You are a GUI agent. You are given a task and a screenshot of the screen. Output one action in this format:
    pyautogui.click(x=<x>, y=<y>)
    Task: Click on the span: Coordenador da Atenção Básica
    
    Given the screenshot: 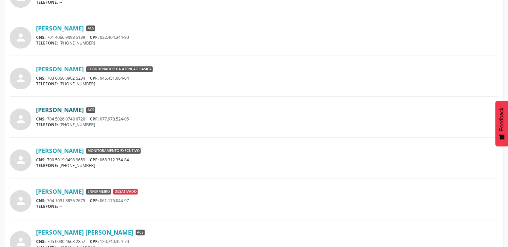 What is the action you would take?
    pyautogui.click(x=119, y=69)
    